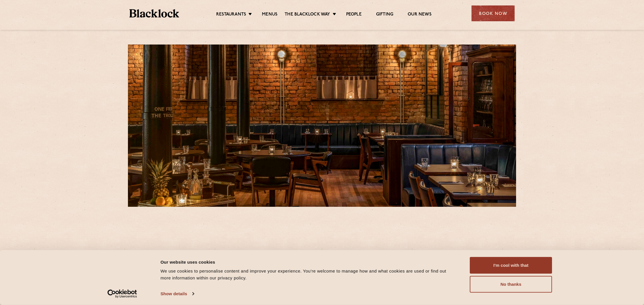 The height and width of the screenshot is (305, 644). What do you see at coordinates (385, 15) in the screenshot?
I see `a: Gifting` at bounding box center [385, 15].